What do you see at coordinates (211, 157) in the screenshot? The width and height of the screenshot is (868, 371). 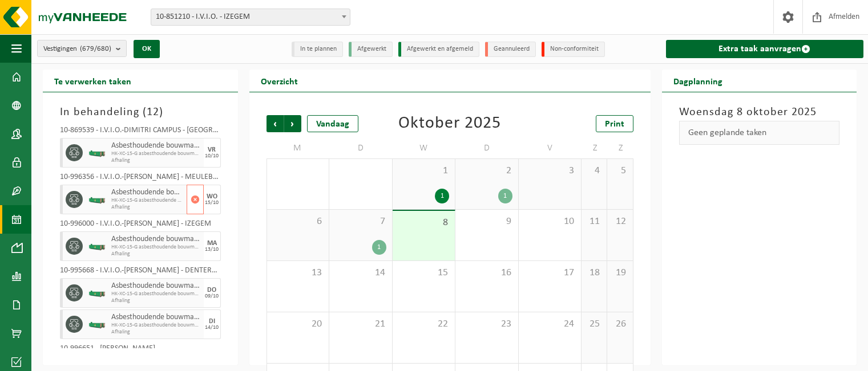 I see `div: 10/10` at bounding box center [211, 157].